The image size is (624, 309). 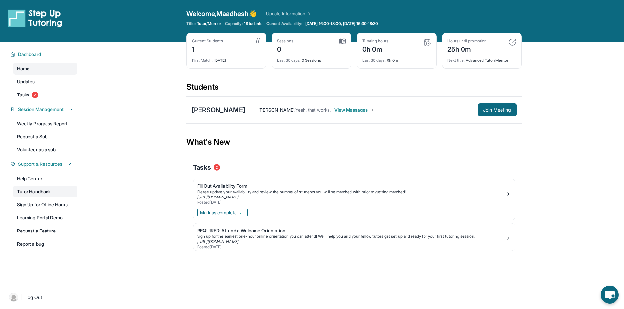 What do you see at coordinates (44, 54) in the screenshot?
I see `button: Dashboard` at bounding box center [44, 54].